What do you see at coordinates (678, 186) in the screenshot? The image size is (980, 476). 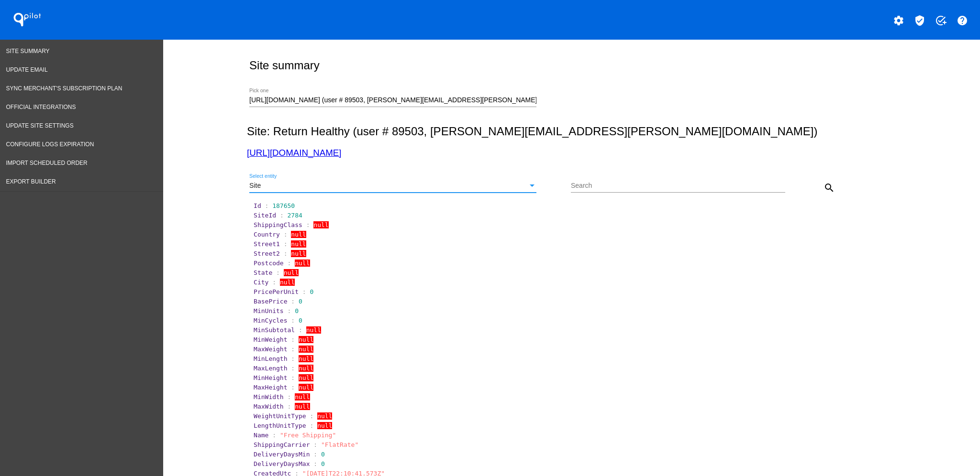 I see `input: Search` at bounding box center [678, 186].